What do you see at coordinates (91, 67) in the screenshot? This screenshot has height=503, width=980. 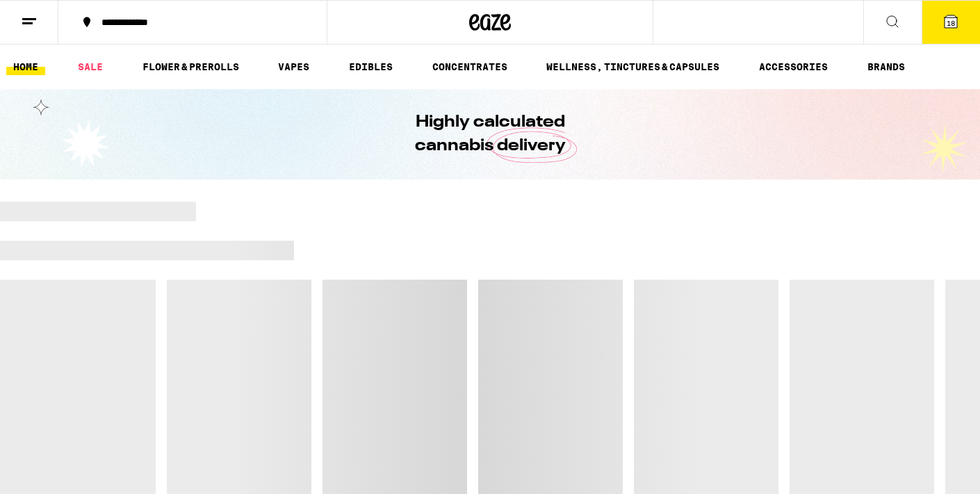 I see `a: SALE` at bounding box center [91, 67].